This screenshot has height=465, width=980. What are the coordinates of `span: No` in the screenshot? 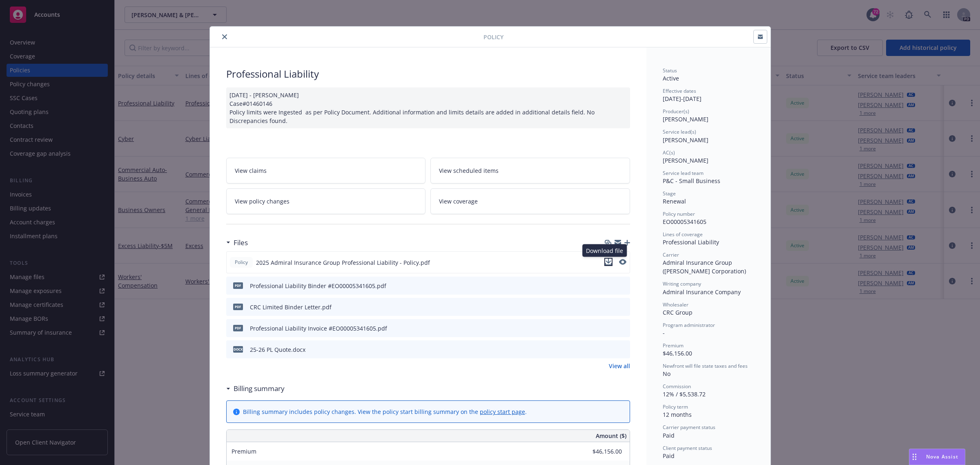 It's located at (666, 373).